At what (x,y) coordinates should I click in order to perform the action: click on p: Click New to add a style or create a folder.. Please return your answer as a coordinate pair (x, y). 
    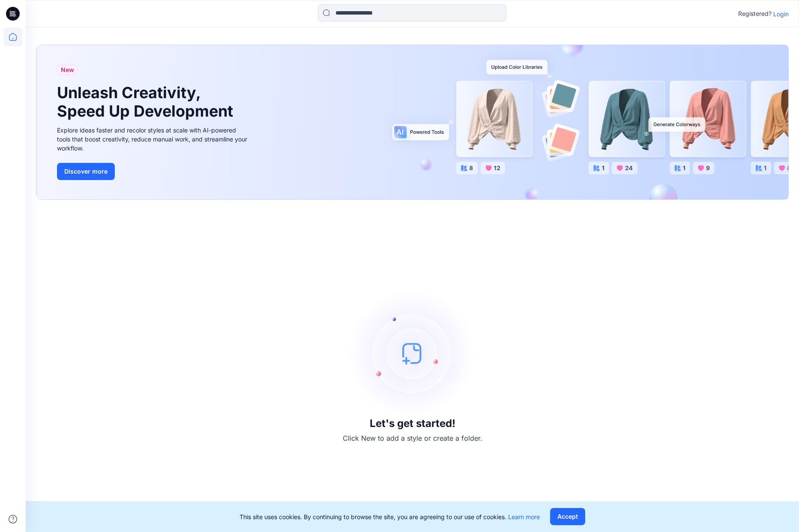
    Looking at the image, I should click on (413, 438).